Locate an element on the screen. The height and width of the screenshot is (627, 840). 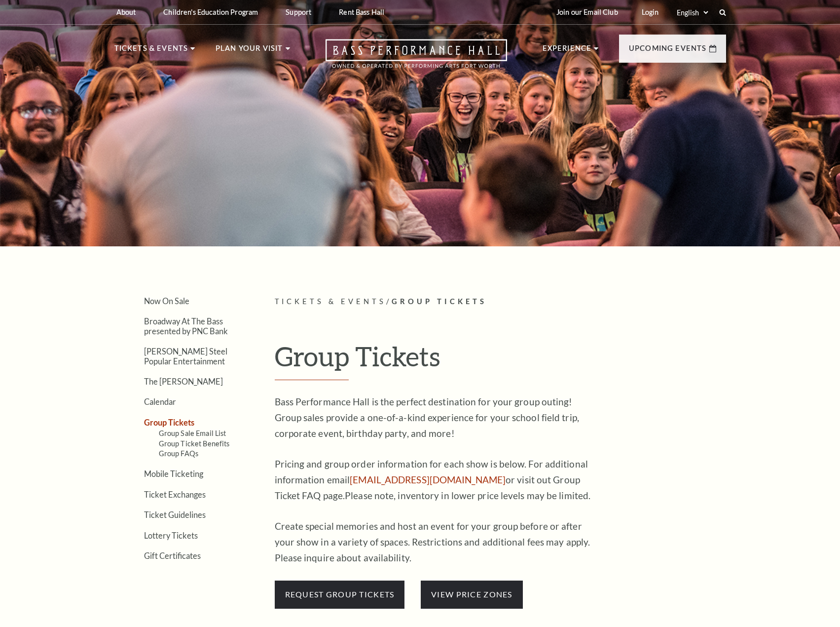
a: view price zones is located at coordinates (471, 594).